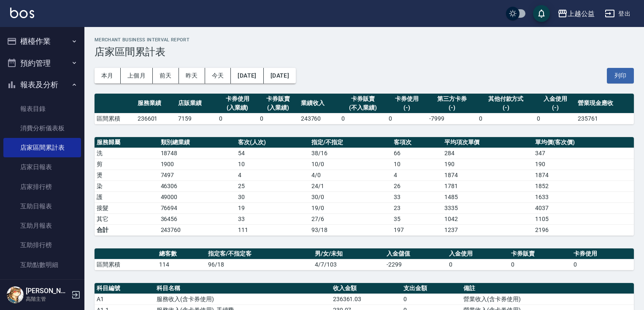 The height and width of the screenshot is (310, 644). Describe the element at coordinates (127, 186) in the screenshot. I see `td: 染` at that location.